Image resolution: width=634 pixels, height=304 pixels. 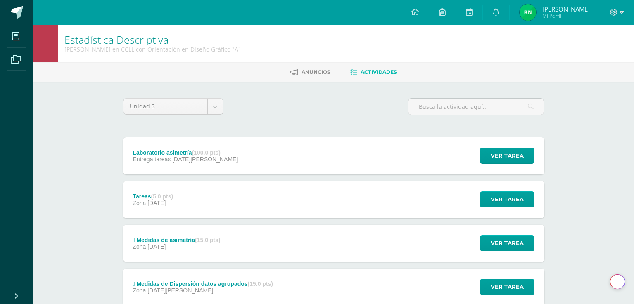 I want to click on strong: (5.0 pts), so click(x=162, y=197).